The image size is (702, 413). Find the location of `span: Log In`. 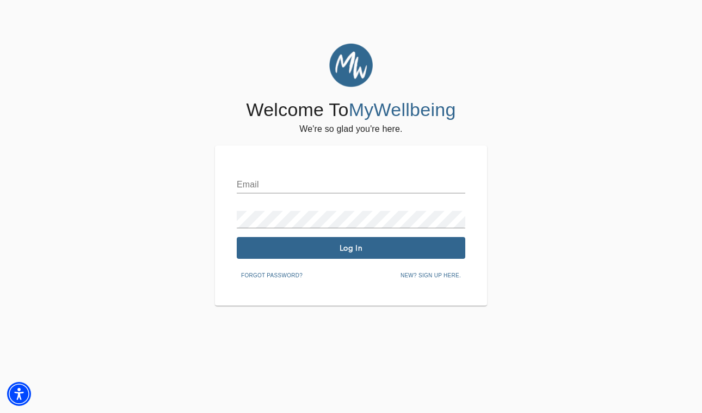

span: Log In is located at coordinates (351, 248).